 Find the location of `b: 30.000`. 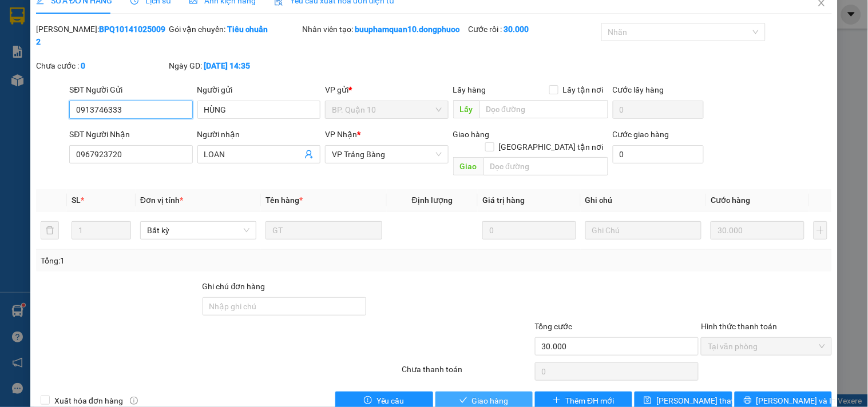

b: 30.000 is located at coordinates (517, 29).